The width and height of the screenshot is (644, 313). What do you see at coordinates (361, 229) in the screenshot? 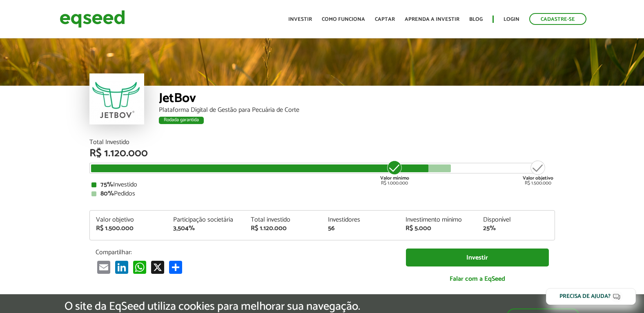
I see `div: 56` at bounding box center [361, 229].